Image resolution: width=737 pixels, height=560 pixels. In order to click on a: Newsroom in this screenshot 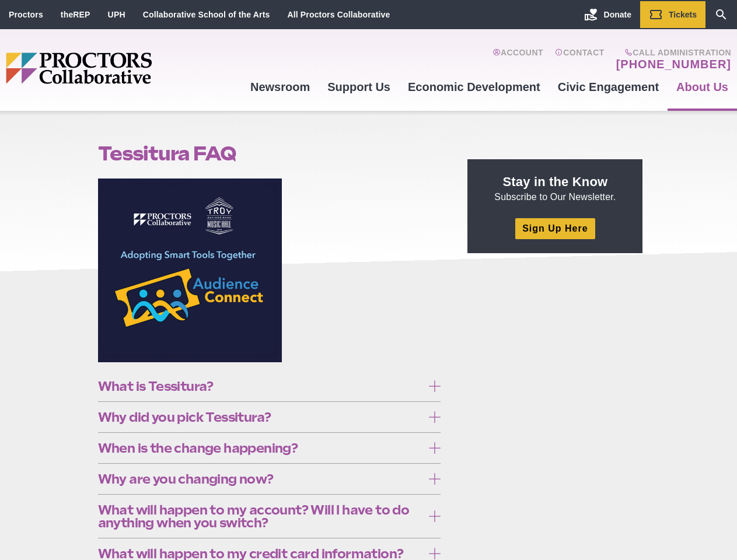, I will do `click(280, 87)`.